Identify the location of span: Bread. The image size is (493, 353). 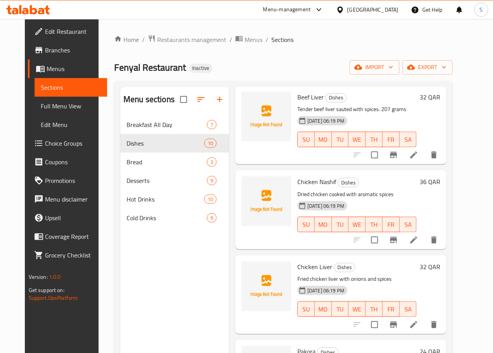
(167, 162).